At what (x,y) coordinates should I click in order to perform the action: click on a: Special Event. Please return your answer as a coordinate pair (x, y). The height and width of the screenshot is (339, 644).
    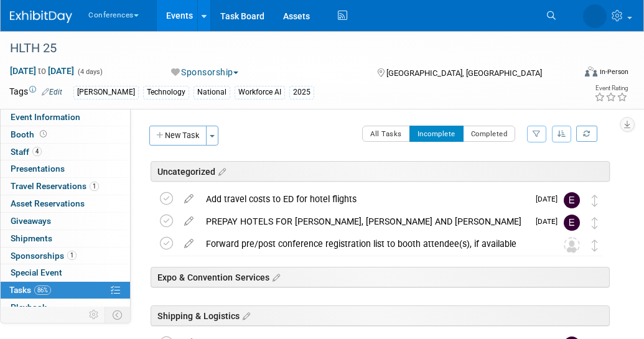
    Looking at the image, I should click on (66, 272).